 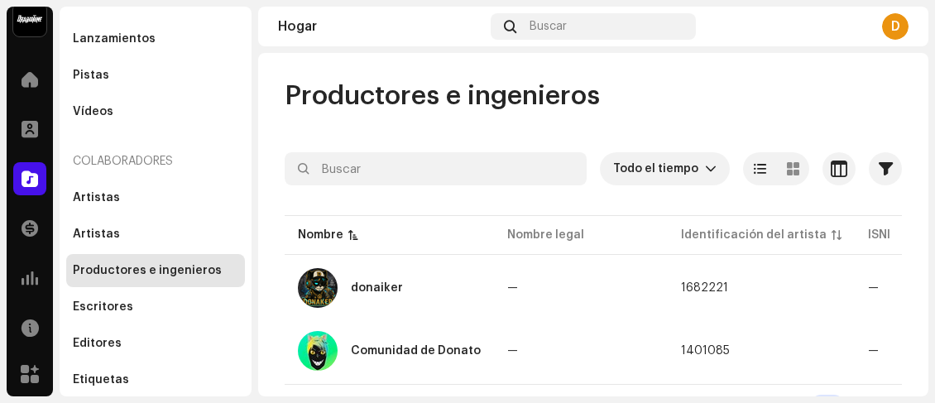 I want to click on re-m-nav-item: Lanzamientos, so click(x=156, y=39).